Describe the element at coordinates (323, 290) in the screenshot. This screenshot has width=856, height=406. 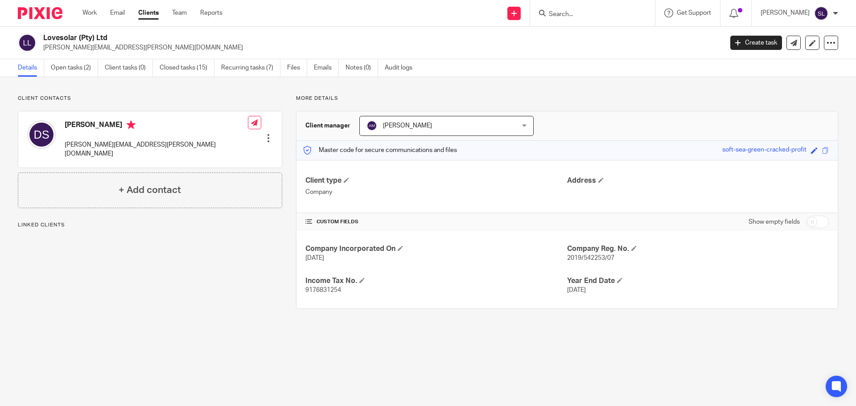
I see `span: 9176831254` at that location.